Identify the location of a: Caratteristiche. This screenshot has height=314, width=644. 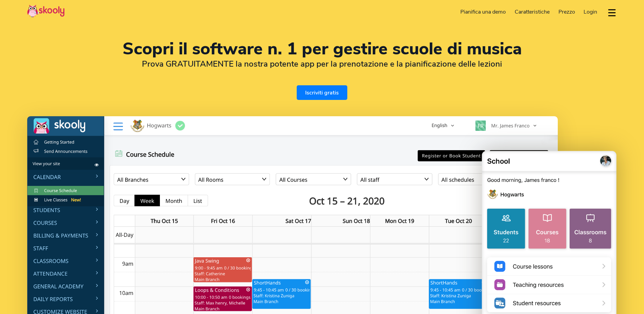
(532, 12).